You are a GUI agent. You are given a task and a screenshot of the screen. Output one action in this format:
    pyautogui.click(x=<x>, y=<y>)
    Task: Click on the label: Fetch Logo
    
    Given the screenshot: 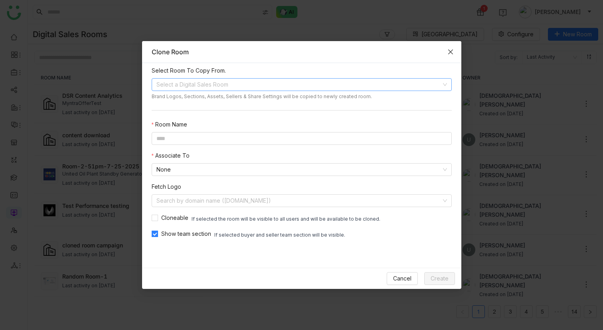 What is the action you would take?
    pyautogui.click(x=166, y=187)
    